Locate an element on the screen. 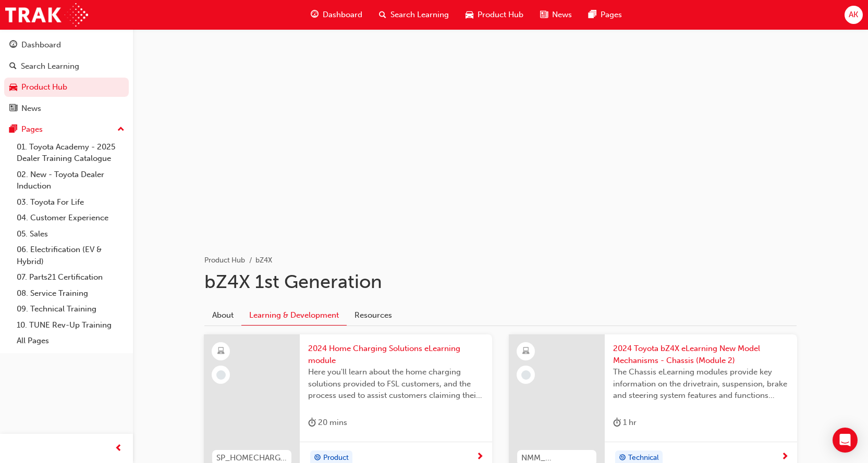 This screenshot has width=868, height=463. a: All Pages is located at coordinates (70, 341).